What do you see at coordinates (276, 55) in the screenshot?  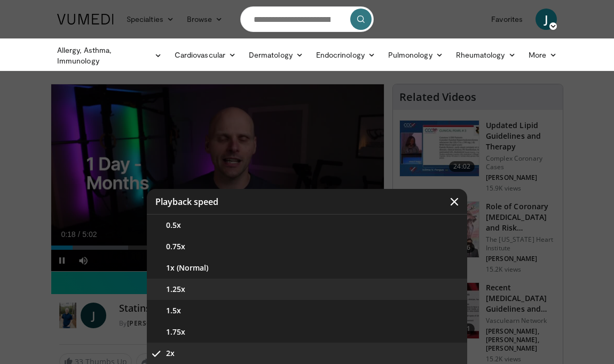 I see `a: Dermatology` at bounding box center [276, 55].